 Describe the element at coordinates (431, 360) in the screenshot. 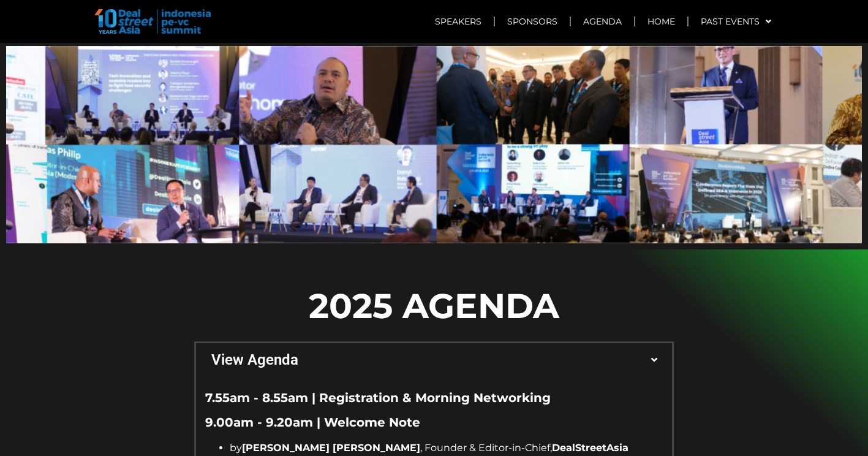

I see `span: View Agenda` at that location.